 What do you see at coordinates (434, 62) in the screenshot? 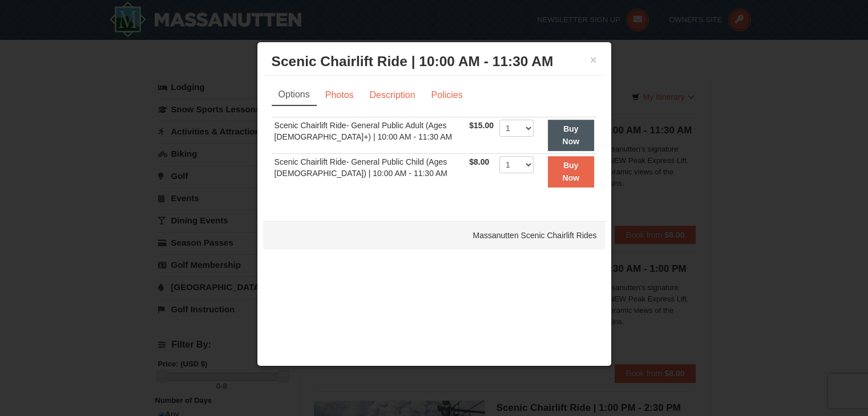
I see `h3: Scenic Chairlift Ride | 10:00 AM - 11:30 AM` at bounding box center [434, 62].